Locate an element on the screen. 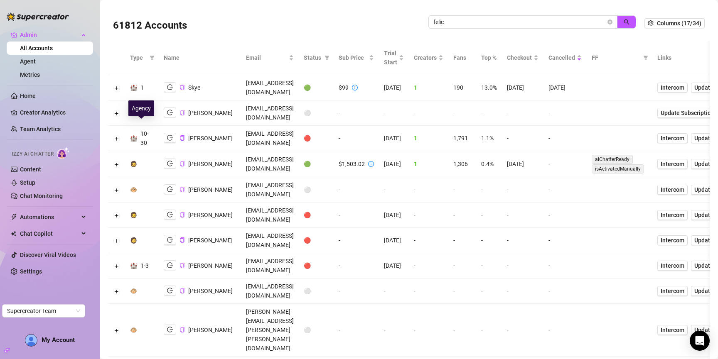 The height and width of the screenshot is (359, 718). span: 1,306 is located at coordinates (460, 164).